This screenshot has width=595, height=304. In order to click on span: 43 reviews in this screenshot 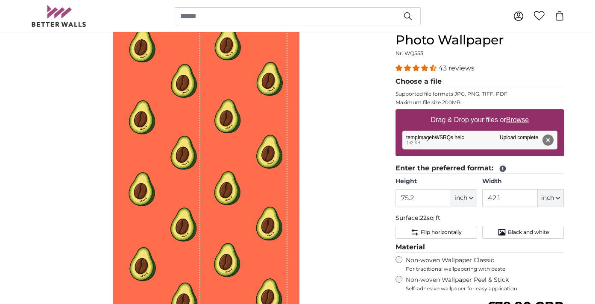, I will do `click(456, 68)`.